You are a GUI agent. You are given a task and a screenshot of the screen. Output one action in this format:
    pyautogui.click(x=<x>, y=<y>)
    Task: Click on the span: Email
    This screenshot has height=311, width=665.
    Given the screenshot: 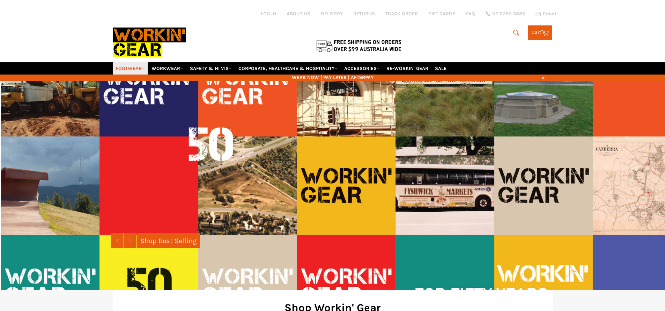 What is the action you would take?
    pyautogui.click(x=549, y=14)
    